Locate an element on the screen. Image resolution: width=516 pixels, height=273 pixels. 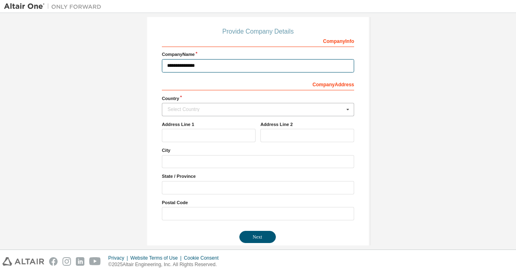
img: Altair One is located at coordinates (55, 6).